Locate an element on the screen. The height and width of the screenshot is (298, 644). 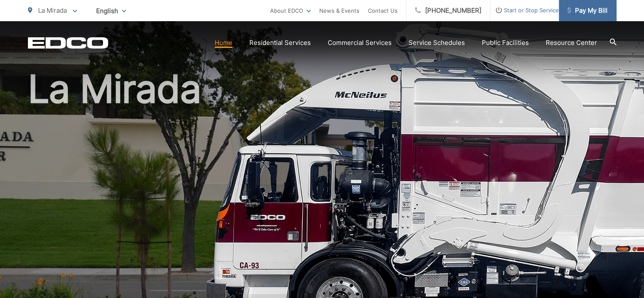
span: Pay My Bill is located at coordinates (588, 11).